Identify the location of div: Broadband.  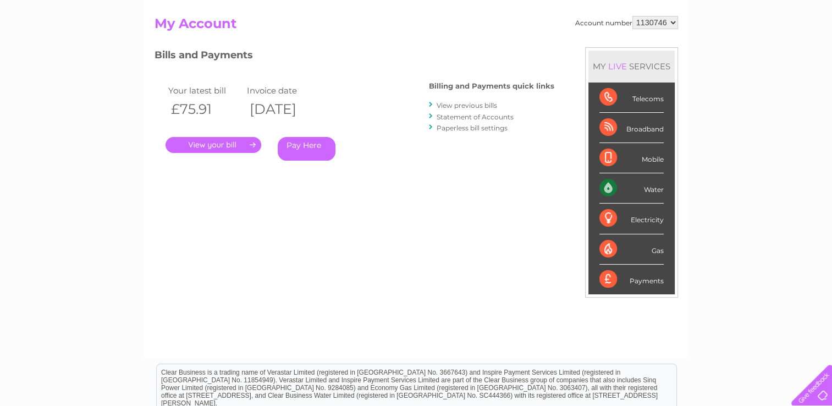
(631, 128).